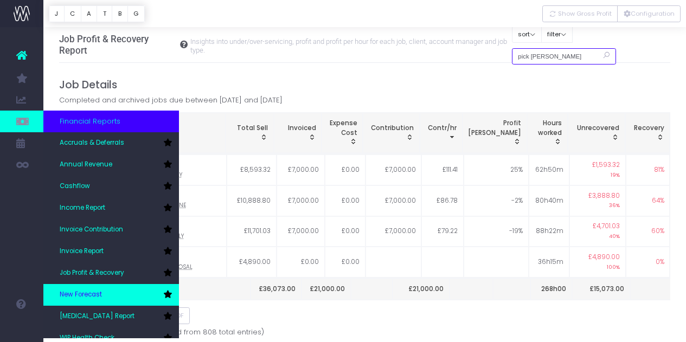 The width and height of the screenshot is (686, 342). Describe the element at coordinates (614, 204) in the screenshot. I see `small: 36%` at that location.